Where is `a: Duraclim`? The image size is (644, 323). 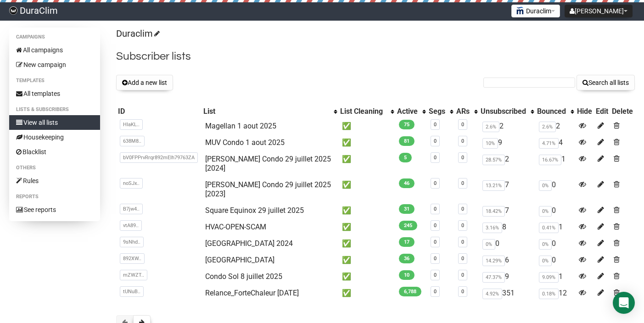
a: Duraclim is located at coordinates (137, 34).